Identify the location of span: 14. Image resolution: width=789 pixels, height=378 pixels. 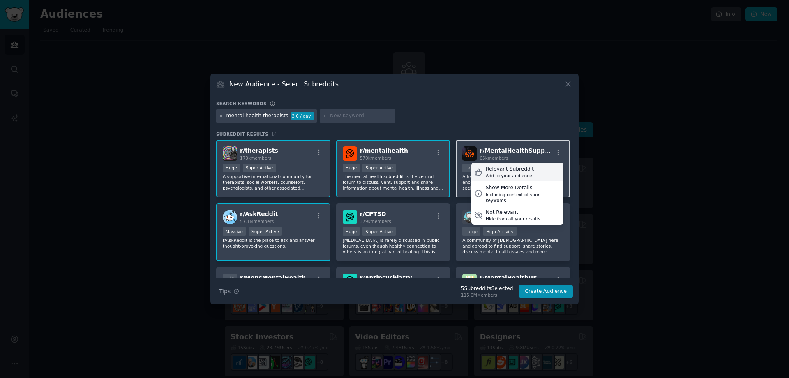
(274, 134).